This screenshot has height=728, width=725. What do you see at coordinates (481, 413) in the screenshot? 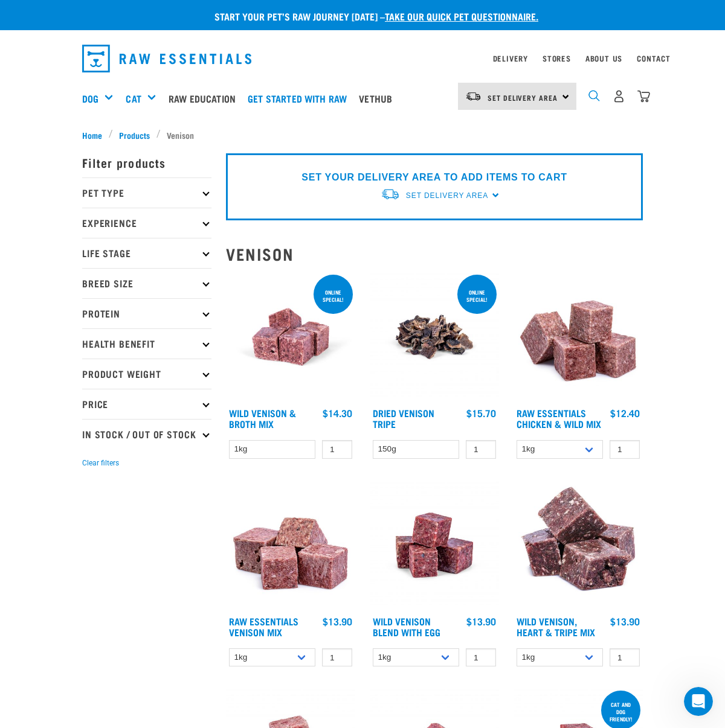
I see `div: $15.70` at bounding box center [481, 413].